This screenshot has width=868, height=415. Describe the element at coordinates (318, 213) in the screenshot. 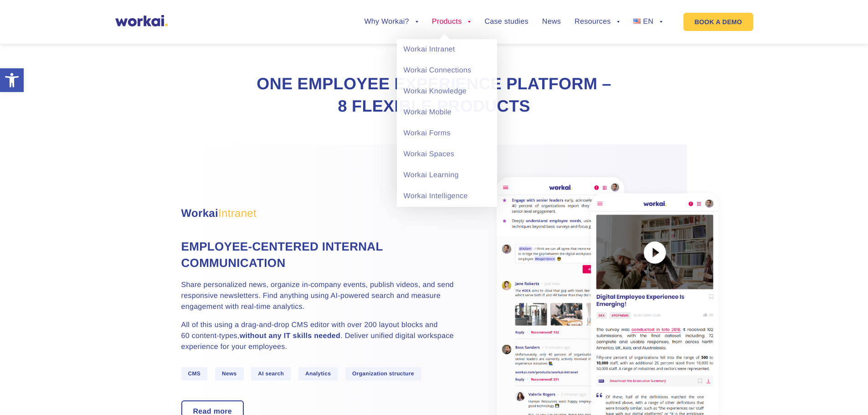

I see `h3: Workai` at that location.